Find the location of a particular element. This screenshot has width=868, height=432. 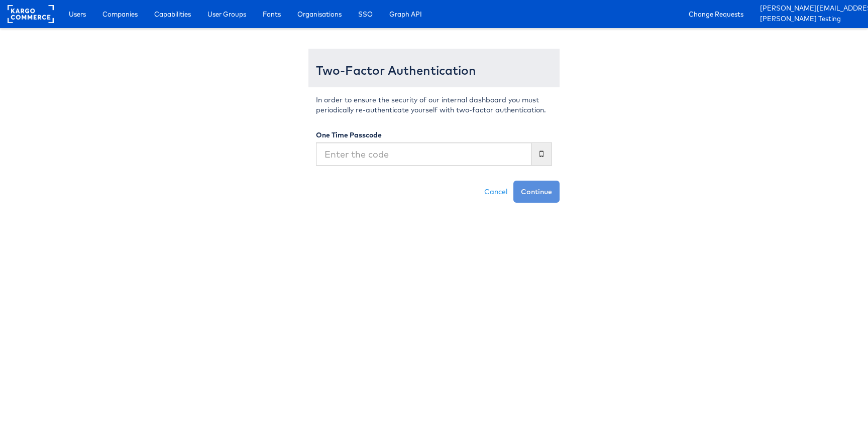

span: Graph API is located at coordinates (405, 14).